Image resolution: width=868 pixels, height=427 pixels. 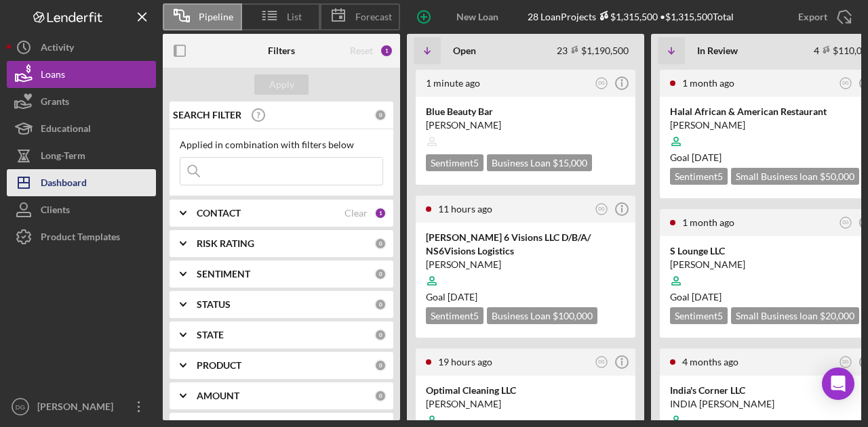 I want to click on b: RISK RATING, so click(x=225, y=244).